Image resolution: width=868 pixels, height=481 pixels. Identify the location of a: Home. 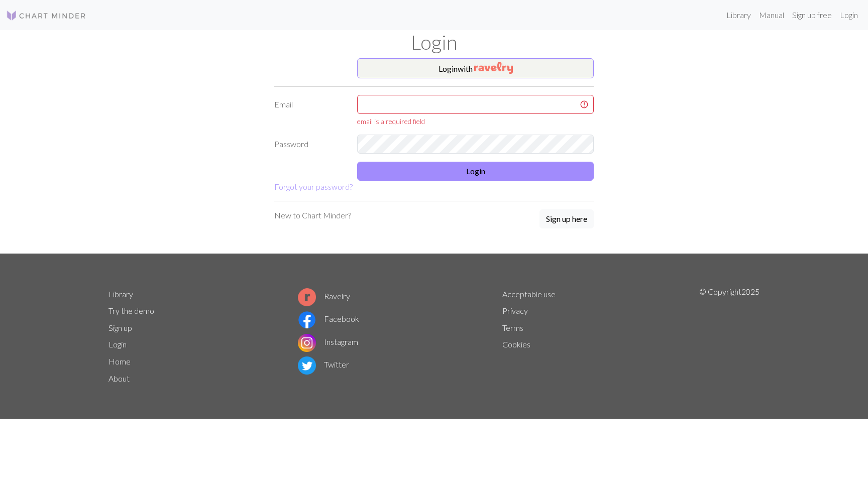
(119, 361).